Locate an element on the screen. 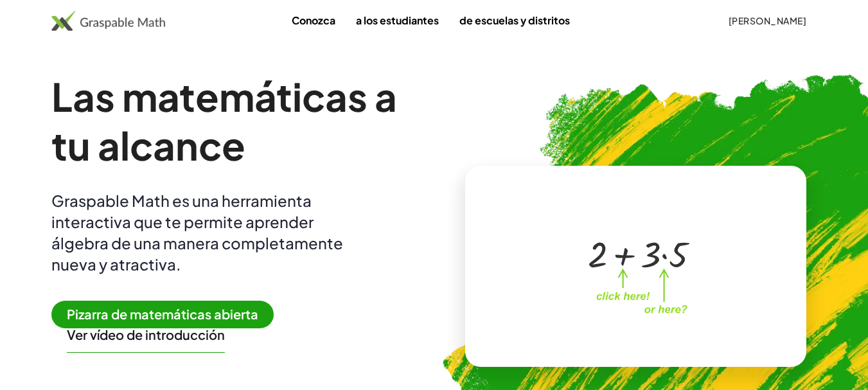  a: Pizarra de matemáticas abierta is located at coordinates (168, 314).